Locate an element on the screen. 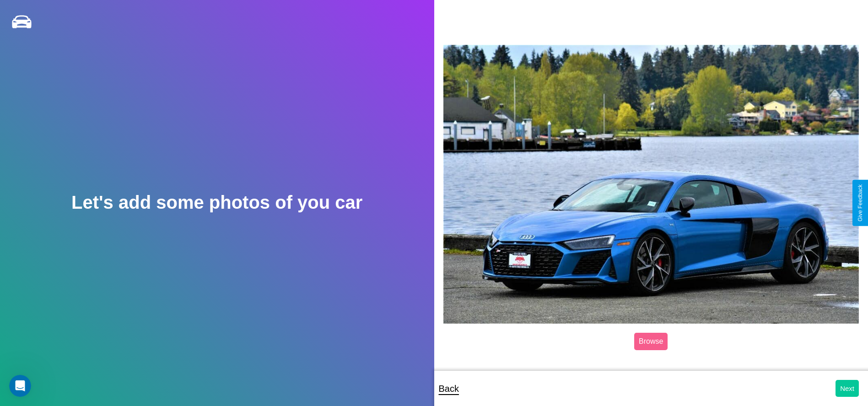  div: Give Feedback is located at coordinates (860, 203).